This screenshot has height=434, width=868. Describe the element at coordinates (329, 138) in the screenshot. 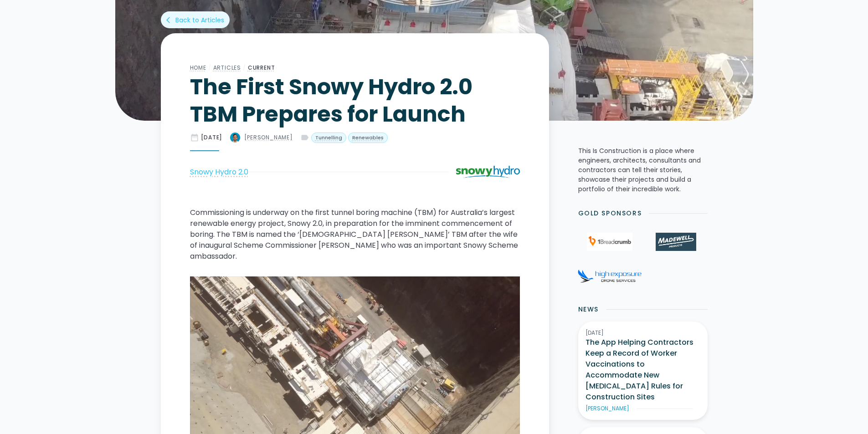

I see `a: Tunnelling` at that location.